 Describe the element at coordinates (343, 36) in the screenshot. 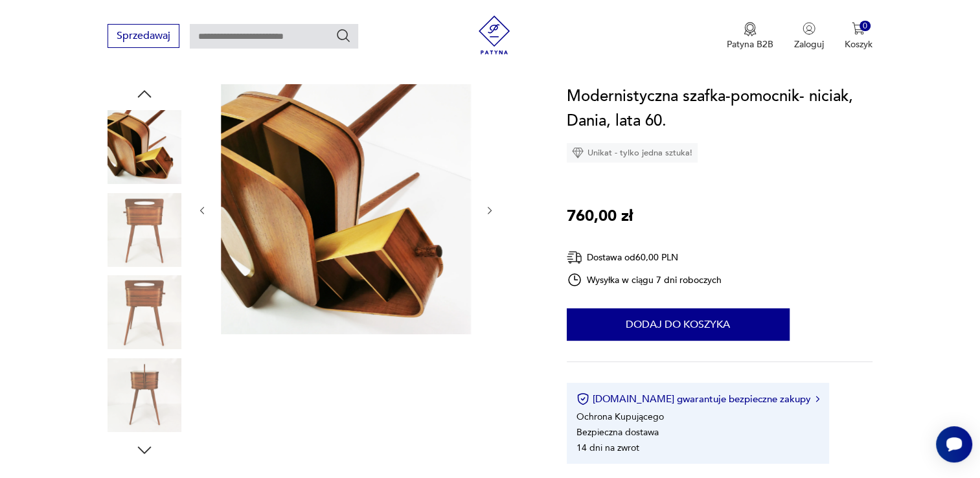

I see `button: Szukaj` at that location.